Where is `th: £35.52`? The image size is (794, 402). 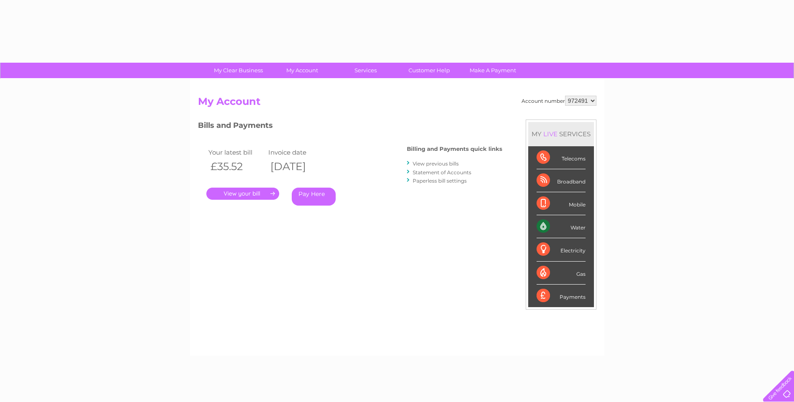
th: £35.52 is located at coordinates (236, 166).